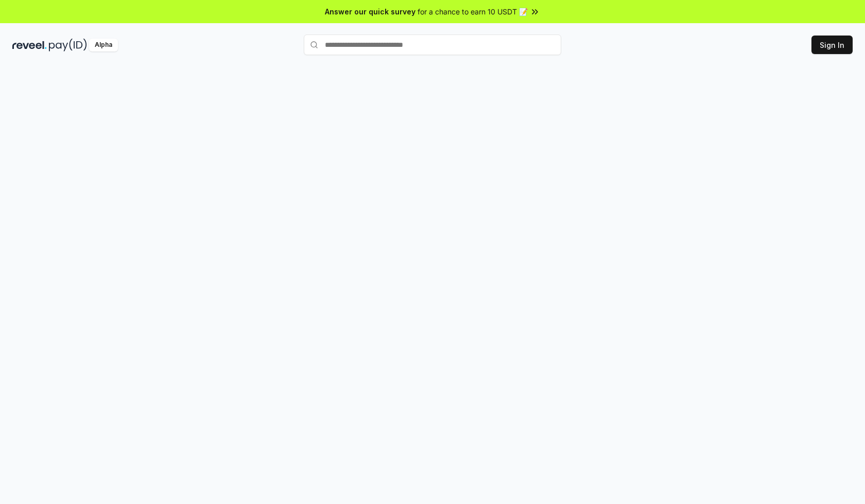 This screenshot has height=504, width=865. Describe the element at coordinates (473, 12) in the screenshot. I see `span: for a chance to earn 10 USDT 📝` at that location.